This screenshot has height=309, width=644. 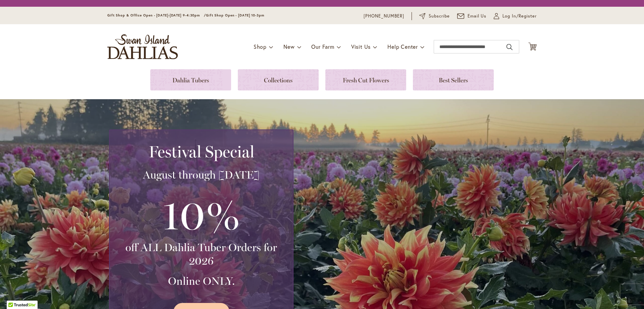 What do you see at coordinates (260, 46) in the screenshot?
I see `span: Shop` at bounding box center [260, 46].